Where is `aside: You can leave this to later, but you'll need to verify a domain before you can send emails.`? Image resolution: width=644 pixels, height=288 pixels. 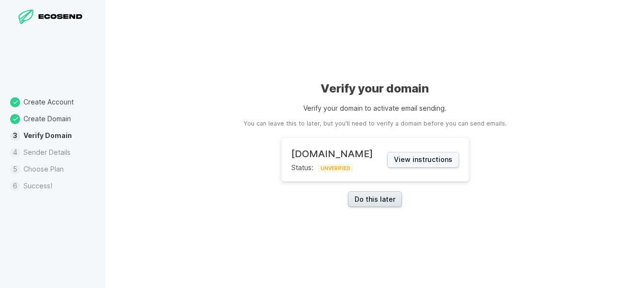 aside: You can leave this to later, but you'll need to verify a domain before you can send emails. is located at coordinates (375, 124).